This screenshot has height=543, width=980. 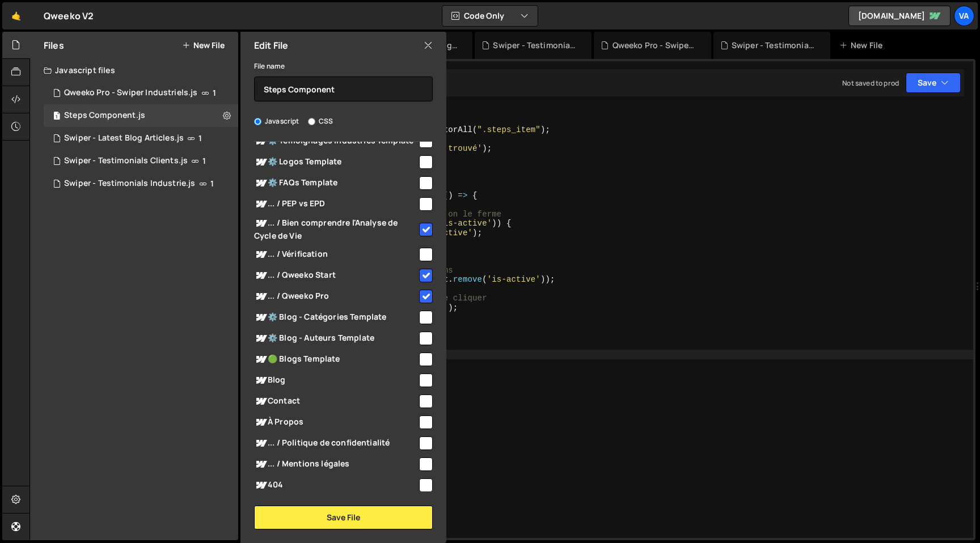 I want to click on label: Javascript, so click(x=277, y=121).